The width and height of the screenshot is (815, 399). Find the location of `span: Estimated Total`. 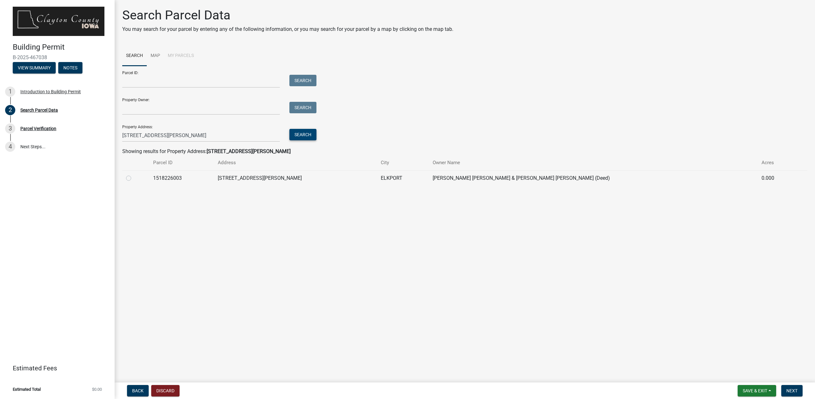

span: Estimated Total is located at coordinates (27, 389).